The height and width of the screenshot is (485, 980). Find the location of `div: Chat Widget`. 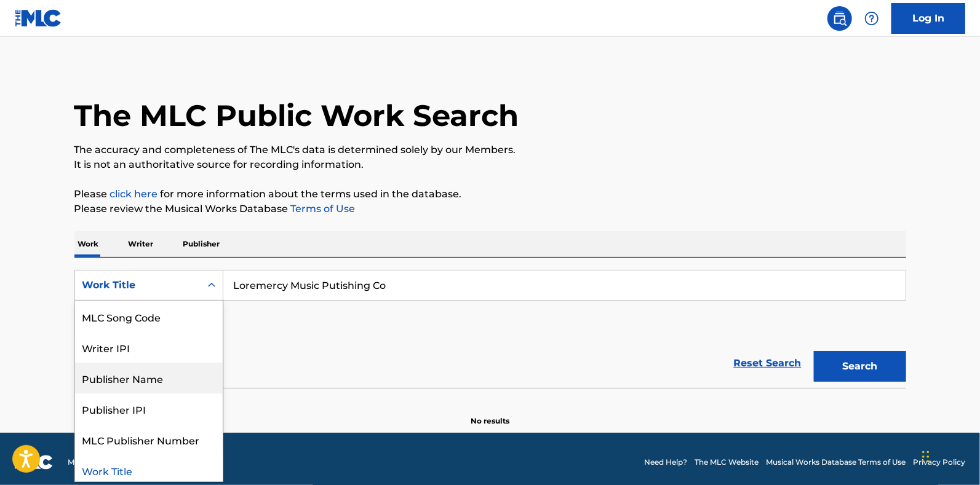

div: Chat Widget is located at coordinates (949, 456).